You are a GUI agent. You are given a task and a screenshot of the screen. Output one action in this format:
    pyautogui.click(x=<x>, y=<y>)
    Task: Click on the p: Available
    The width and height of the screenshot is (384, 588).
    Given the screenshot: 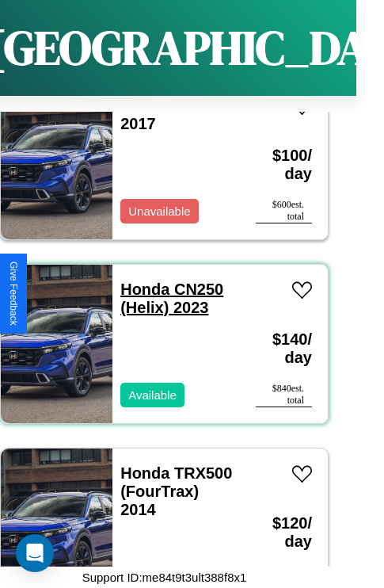 What is the action you would take?
    pyautogui.click(x=152, y=395)
    